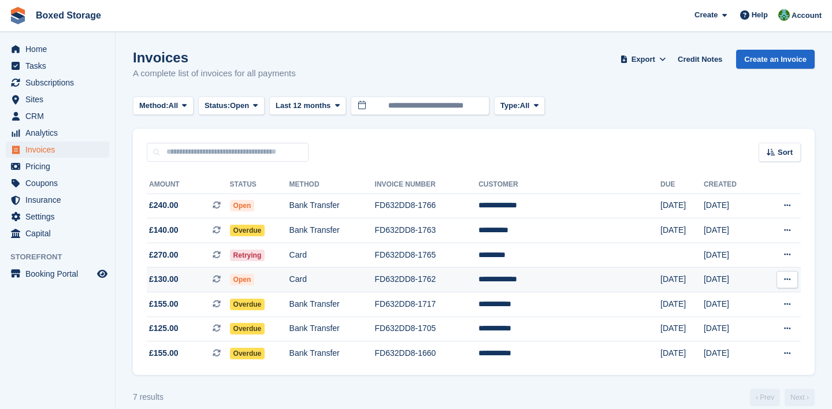 The height and width of the screenshot is (409, 832). I want to click on th: Amount, so click(188, 185).